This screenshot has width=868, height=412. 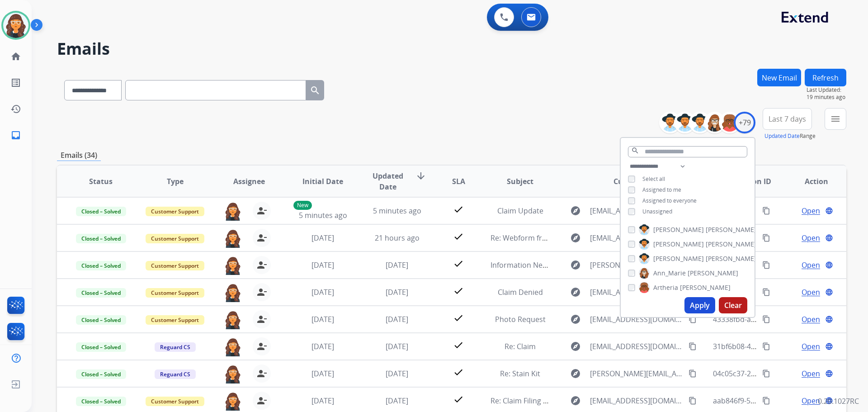 I want to click on span: Last Updated:, so click(x=827, y=90).